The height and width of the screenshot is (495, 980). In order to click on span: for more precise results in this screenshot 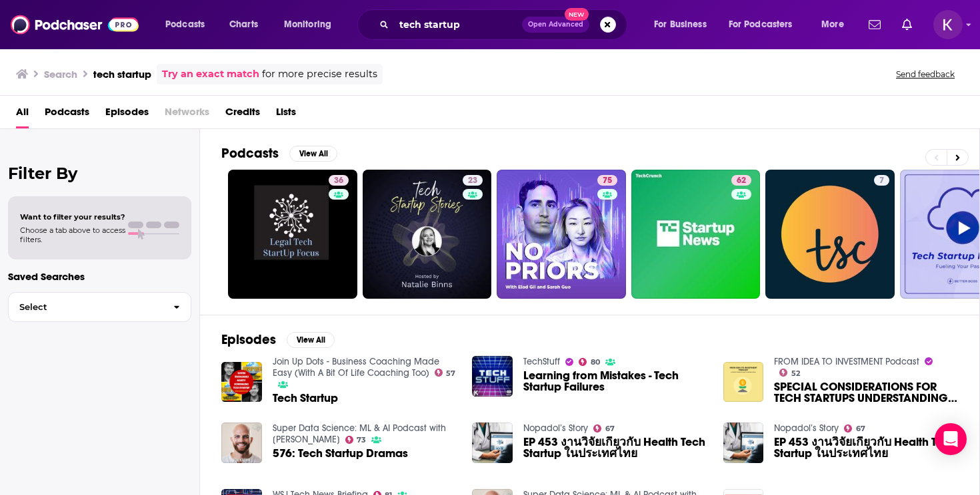, I will do `click(319, 74)`.